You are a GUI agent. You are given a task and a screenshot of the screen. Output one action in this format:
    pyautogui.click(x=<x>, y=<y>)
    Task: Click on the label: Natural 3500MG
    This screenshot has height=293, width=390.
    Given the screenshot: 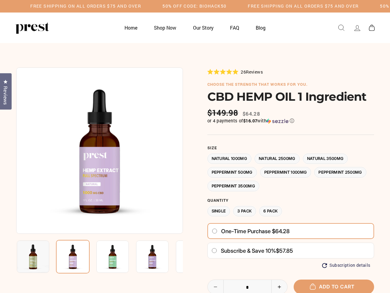 What is the action you would take?
    pyautogui.click(x=325, y=159)
    